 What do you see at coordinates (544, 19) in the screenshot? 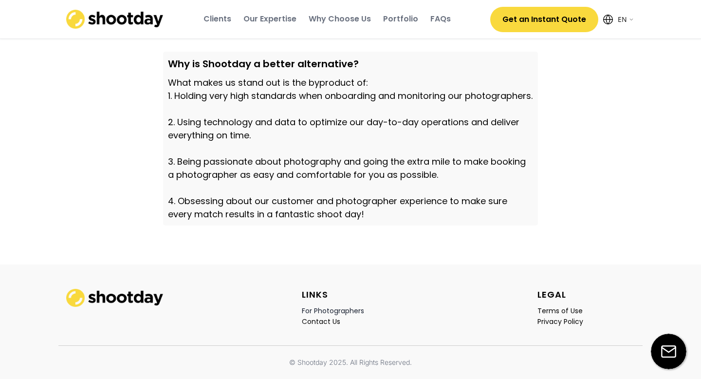
I see `button: Get an Instant Quote` at bounding box center [544, 19].